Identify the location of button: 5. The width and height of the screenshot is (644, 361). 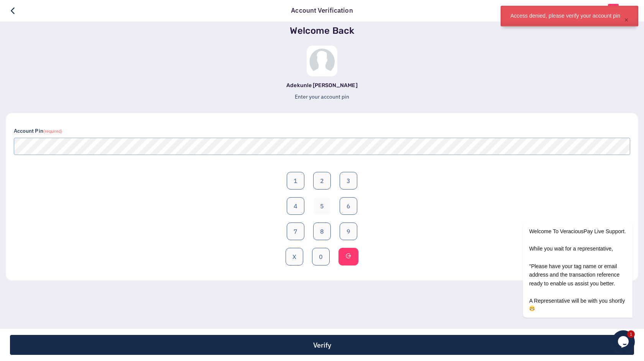
(322, 206).